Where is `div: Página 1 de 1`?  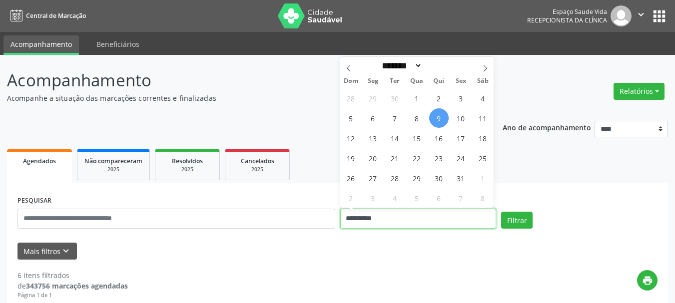 div: Página 1 de 1 is located at coordinates (72, 295).